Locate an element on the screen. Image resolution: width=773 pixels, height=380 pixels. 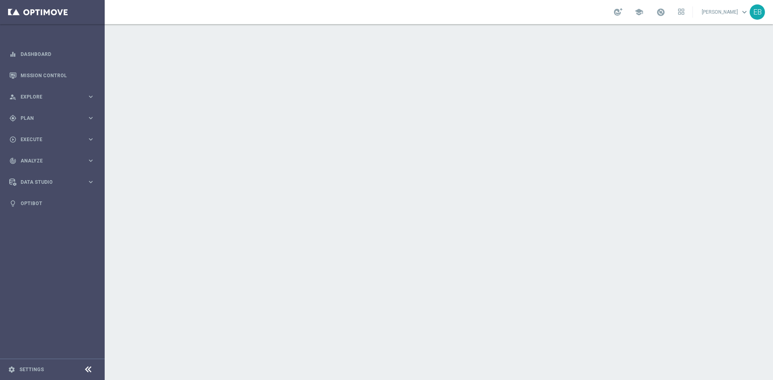
button: Mission Control is located at coordinates (52, 76).